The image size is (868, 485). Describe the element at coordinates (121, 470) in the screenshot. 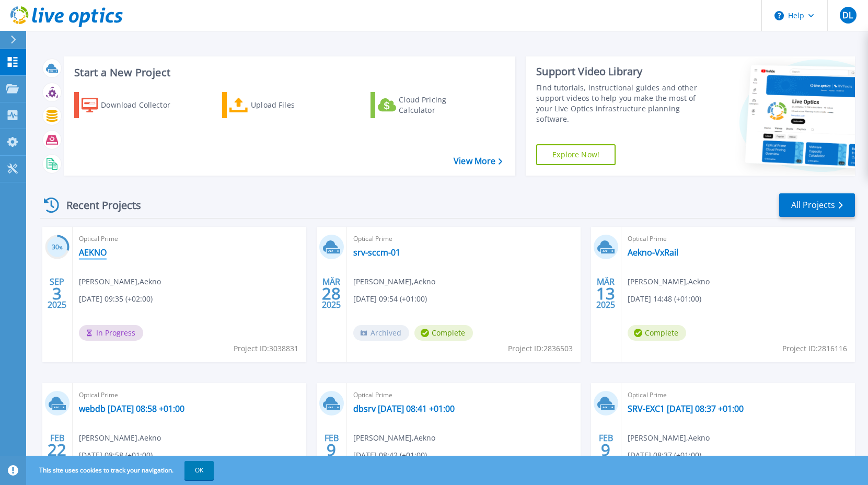

I see `span: This site uses cookies to track your navigation.` at that location.